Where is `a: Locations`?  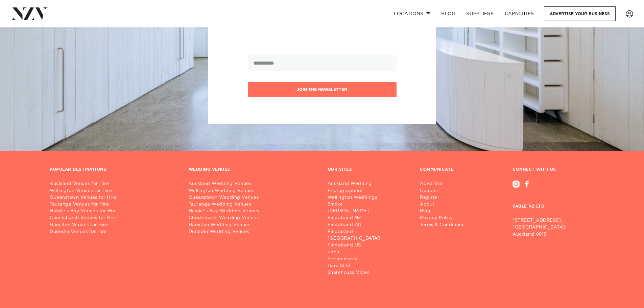 a: Locations is located at coordinates (412, 14).